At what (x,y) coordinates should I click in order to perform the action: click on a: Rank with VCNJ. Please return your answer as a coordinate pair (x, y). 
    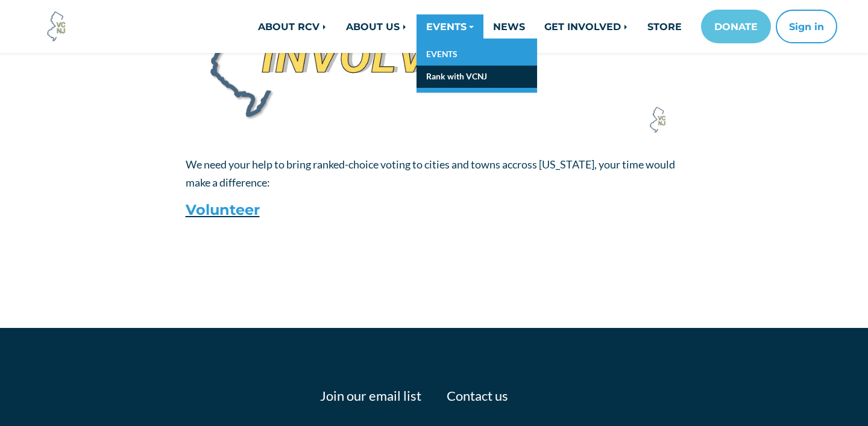
    Looking at the image, I should click on (477, 76).